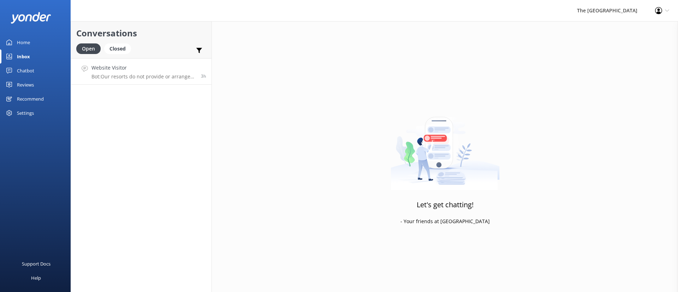 Image resolution: width=678 pixels, height=292 pixels. I want to click on h3: Let's get chatting!, so click(445, 205).